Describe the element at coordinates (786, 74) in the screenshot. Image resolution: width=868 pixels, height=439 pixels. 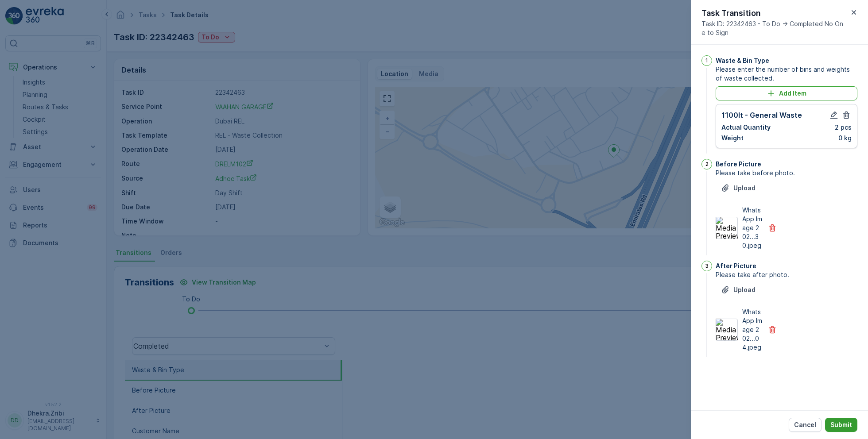
I see `span: Please enter the number of bins and weights of waste collected.` at that location.